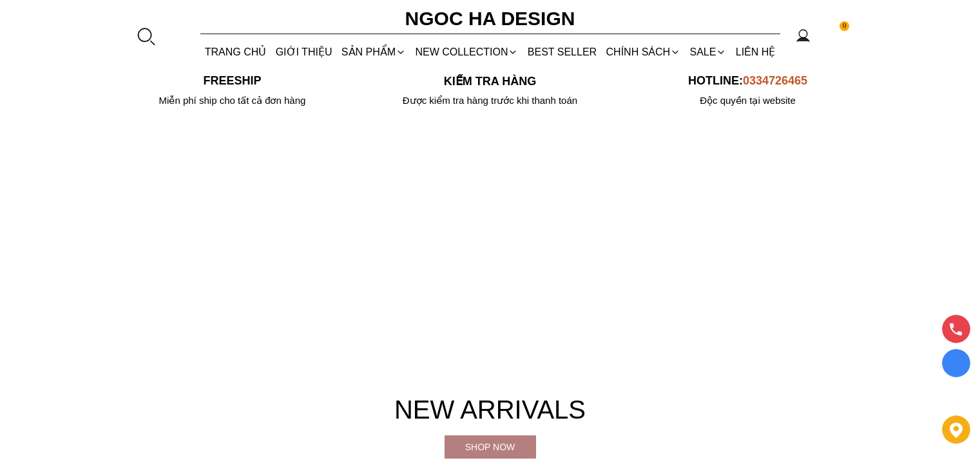 The width and height of the screenshot is (980, 476). Describe the element at coordinates (233, 81) in the screenshot. I see `p: Freeship` at that location.